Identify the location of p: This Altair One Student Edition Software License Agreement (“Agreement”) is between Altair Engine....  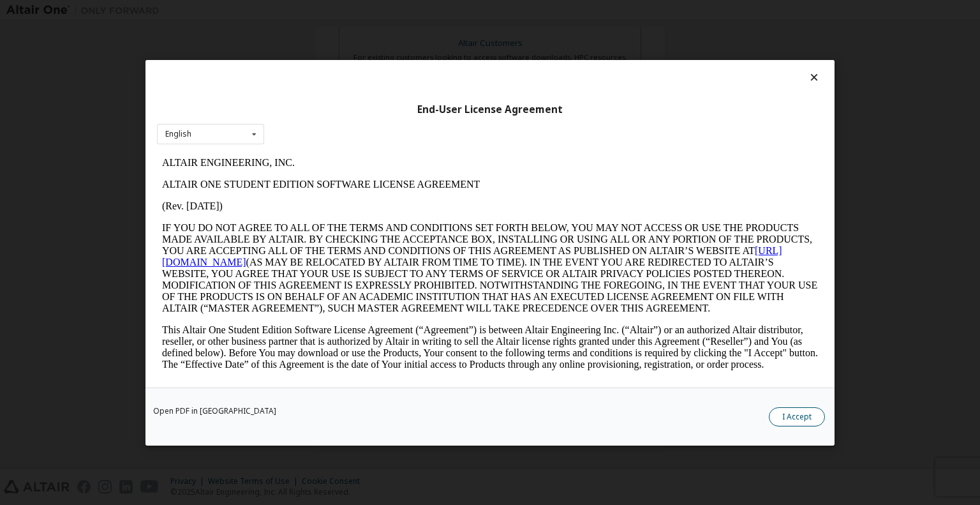
(333, 196).